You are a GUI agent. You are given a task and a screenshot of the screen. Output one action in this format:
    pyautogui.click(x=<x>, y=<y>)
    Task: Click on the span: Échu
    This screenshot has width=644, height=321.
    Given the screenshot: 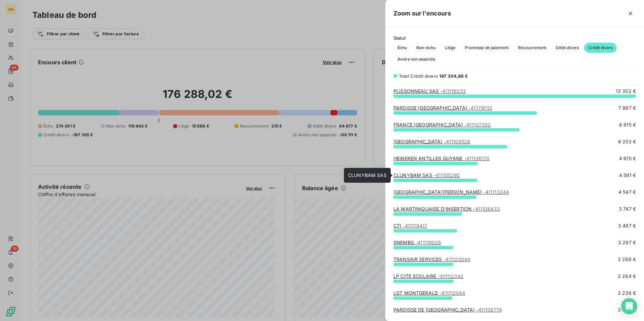 What is the action you would take?
    pyautogui.click(x=402, y=48)
    